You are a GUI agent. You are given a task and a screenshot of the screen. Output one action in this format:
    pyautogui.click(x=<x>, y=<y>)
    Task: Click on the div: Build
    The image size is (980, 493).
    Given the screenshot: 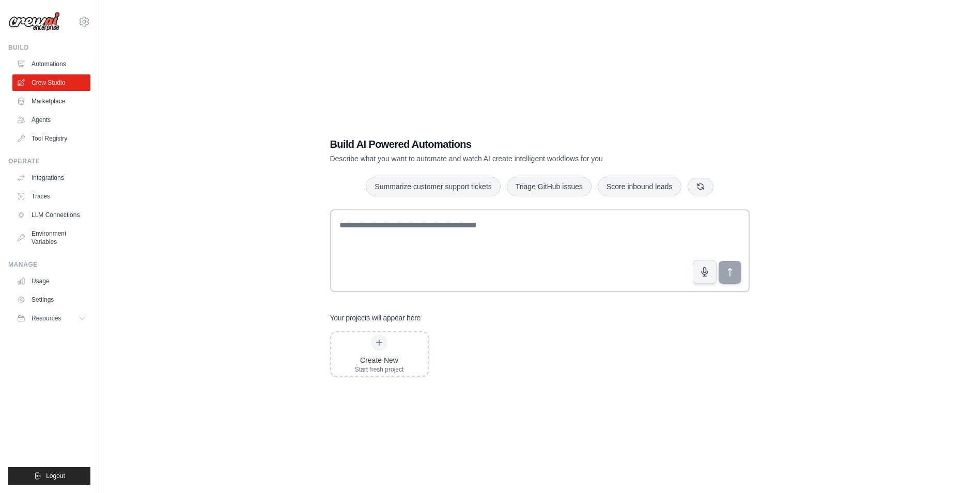 What is the action you would take?
    pyautogui.click(x=49, y=47)
    